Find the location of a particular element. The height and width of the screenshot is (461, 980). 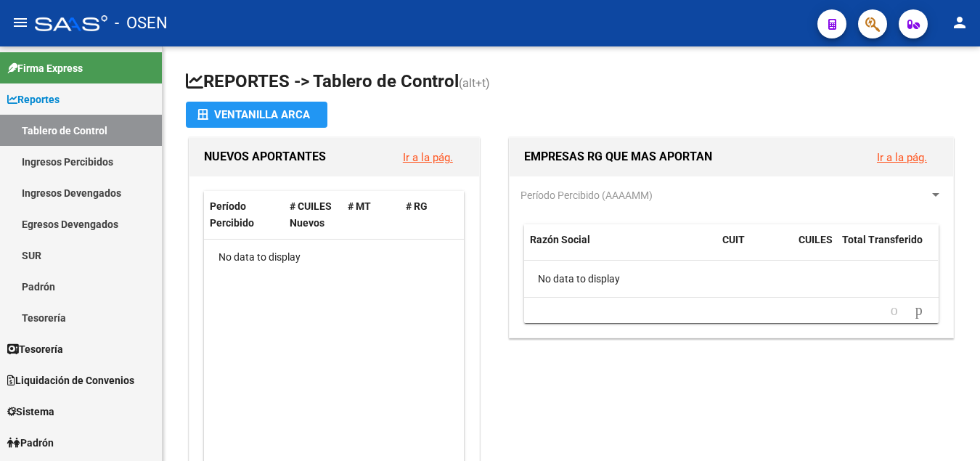

div: Ventanilla ARCA is located at coordinates (257, 115).